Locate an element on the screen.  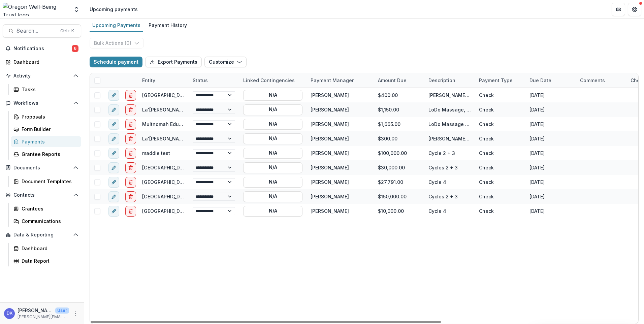
span: Documents is located at coordinates (42, 168).